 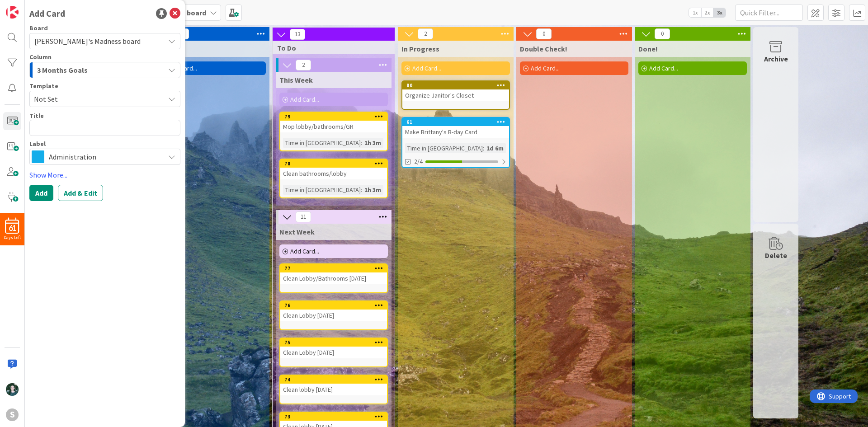 What do you see at coordinates (334, 123) in the screenshot?
I see `div: 79Mop lobby/bathrooms/GR` at bounding box center [334, 123].